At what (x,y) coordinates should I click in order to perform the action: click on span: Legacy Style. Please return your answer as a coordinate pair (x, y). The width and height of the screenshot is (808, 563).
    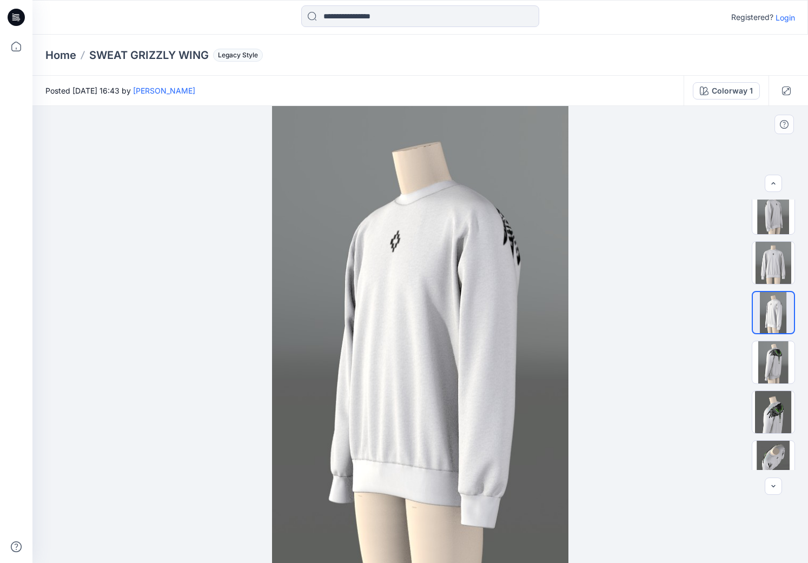
    Looking at the image, I should click on (238, 55).